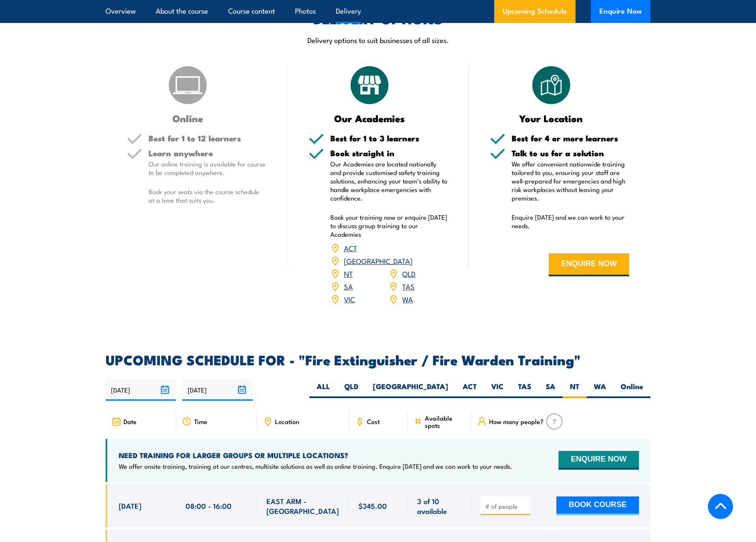  What do you see at coordinates (207, 153) in the screenshot?
I see `h5: Learn anywhere` at bounding box center [207, 153].